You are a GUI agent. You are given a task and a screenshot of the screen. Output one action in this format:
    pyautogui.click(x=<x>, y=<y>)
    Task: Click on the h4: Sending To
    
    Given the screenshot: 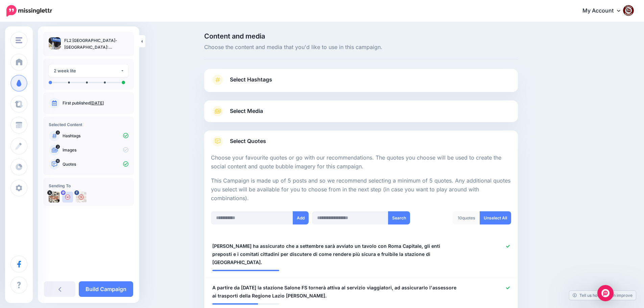 What is the action you would take?
    pyautogui.click(x=89, y=186)
    